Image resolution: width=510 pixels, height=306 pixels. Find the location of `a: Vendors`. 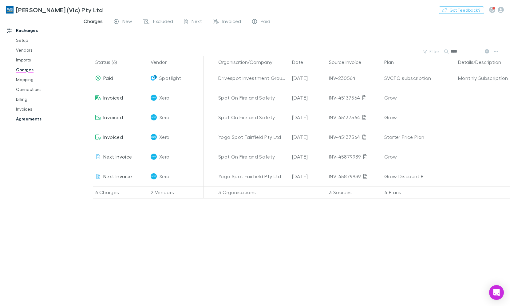

a: Vendors is located at coordinates (45, 50).